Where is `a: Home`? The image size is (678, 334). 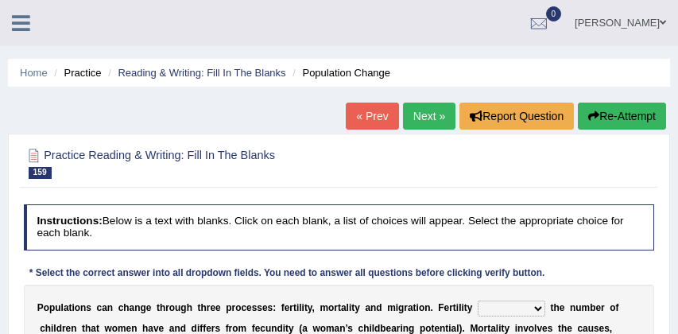
a: Home is located at coordinates (33, 72).